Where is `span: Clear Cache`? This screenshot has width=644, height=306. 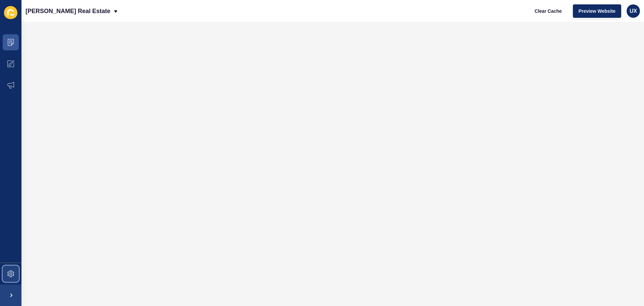 span: Clear Cache is located at coordinates (548, 11).